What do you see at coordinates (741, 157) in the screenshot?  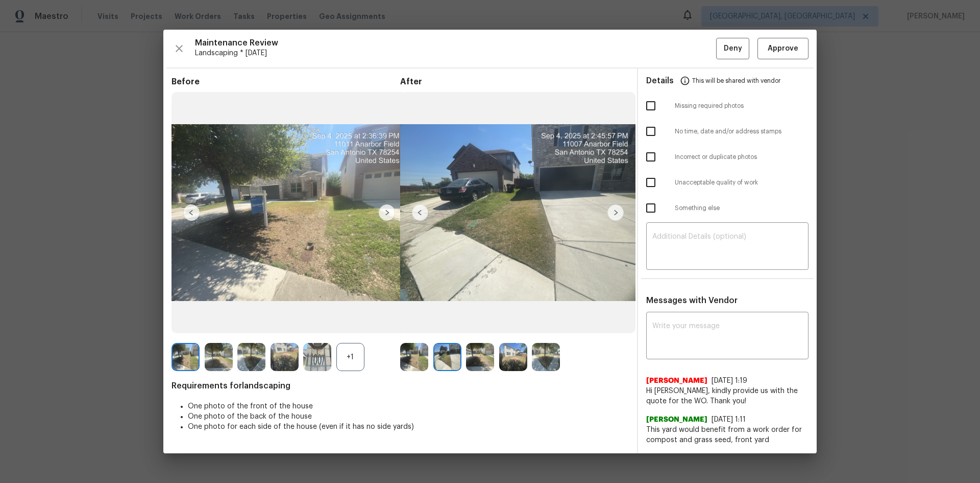 I see `span: Incorrect or duplicate photos` at bounding box center [741, 157].